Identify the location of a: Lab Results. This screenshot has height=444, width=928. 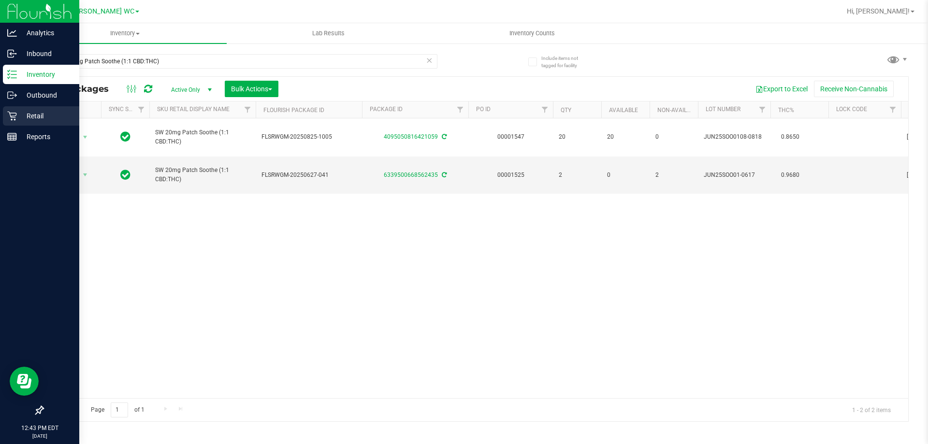
(328, 33).